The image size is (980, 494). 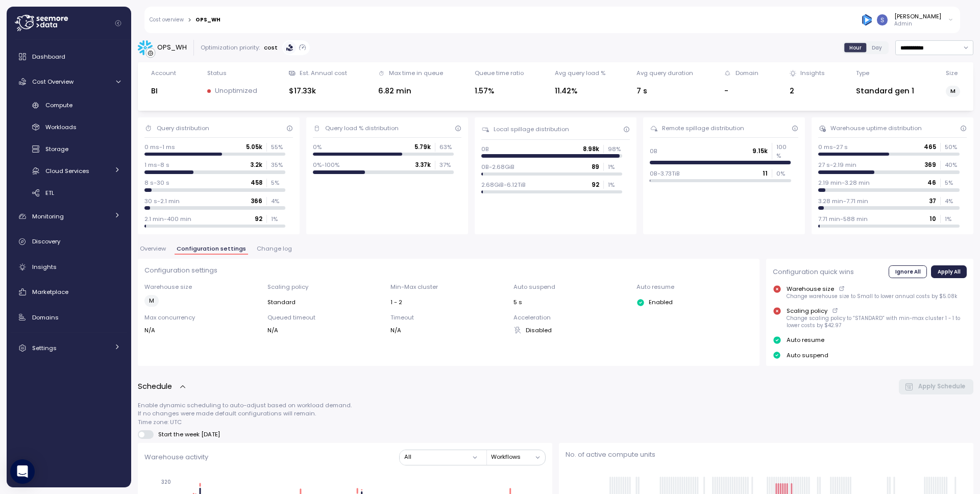 I want to click on p: 11, so click(x=765, y=174).